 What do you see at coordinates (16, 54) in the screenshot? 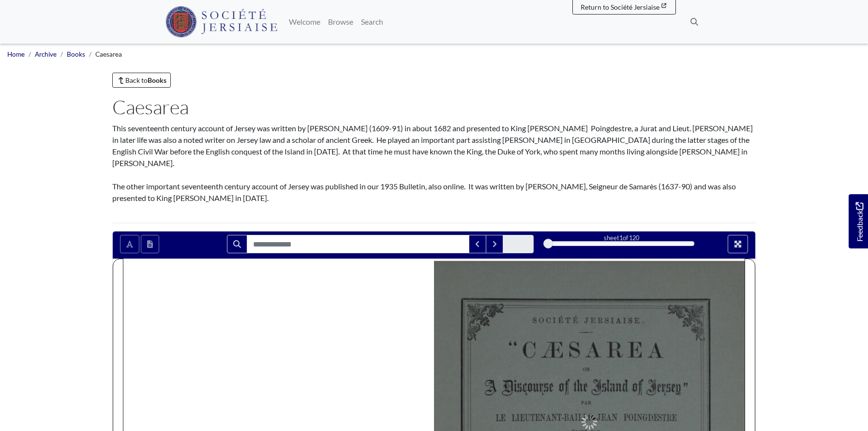
I see `a: Home` at bounding box center [16, 54].